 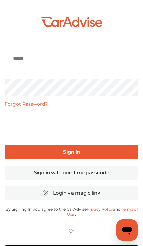 What do you see at coordinates (100, 209) in the screenshot?
I see `a: Privacy Policy` at bounding box center [100, 209].